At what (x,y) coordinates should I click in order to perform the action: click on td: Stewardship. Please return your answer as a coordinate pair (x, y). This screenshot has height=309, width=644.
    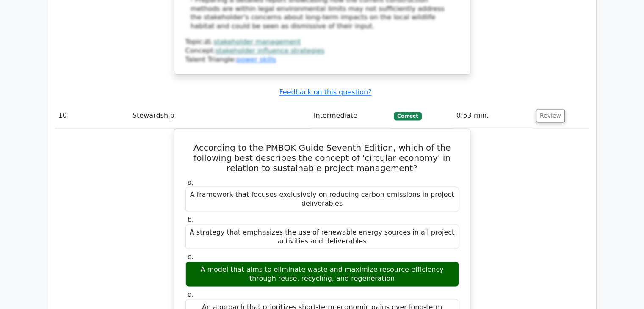
    Looking at the image, I should click on (220, 115).